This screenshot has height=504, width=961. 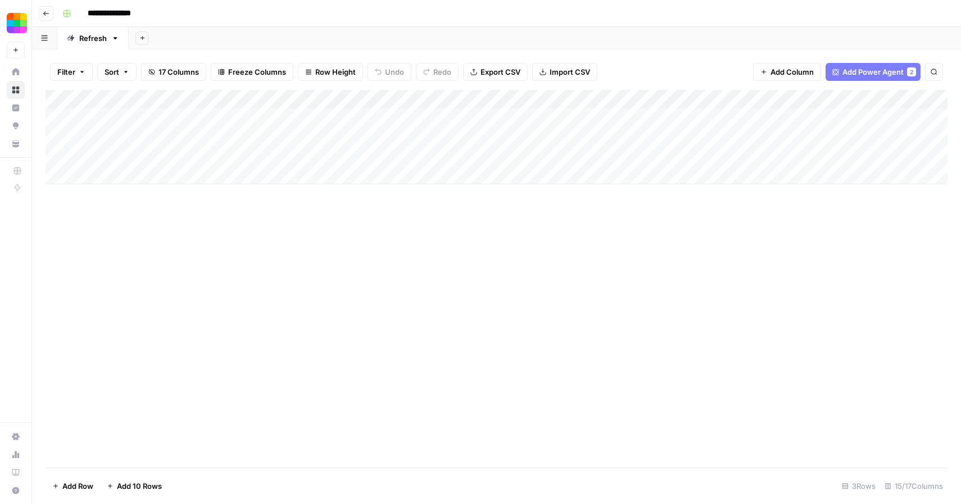 I want to click on button: Import CSV, so click(x=565, y=72).